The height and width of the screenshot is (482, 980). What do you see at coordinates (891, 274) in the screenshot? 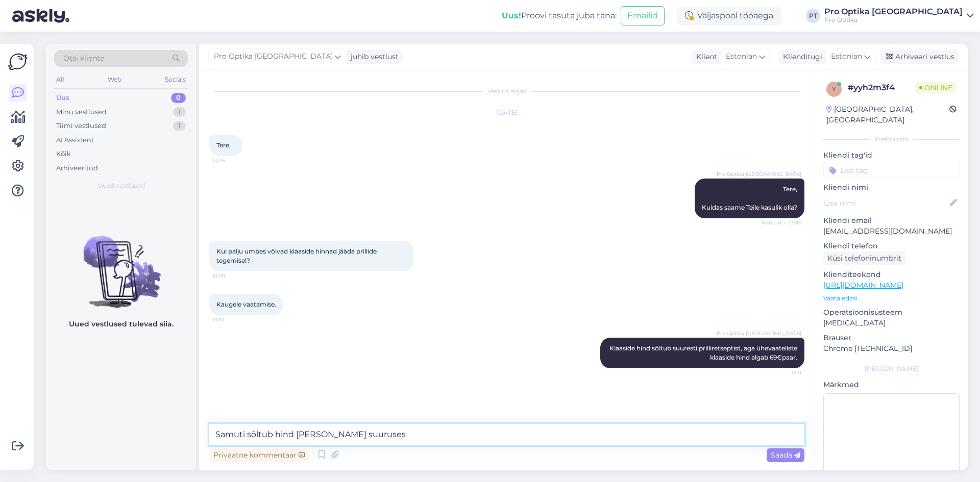
I see `p: Klienditeekond` at bounding box center [891, 274].